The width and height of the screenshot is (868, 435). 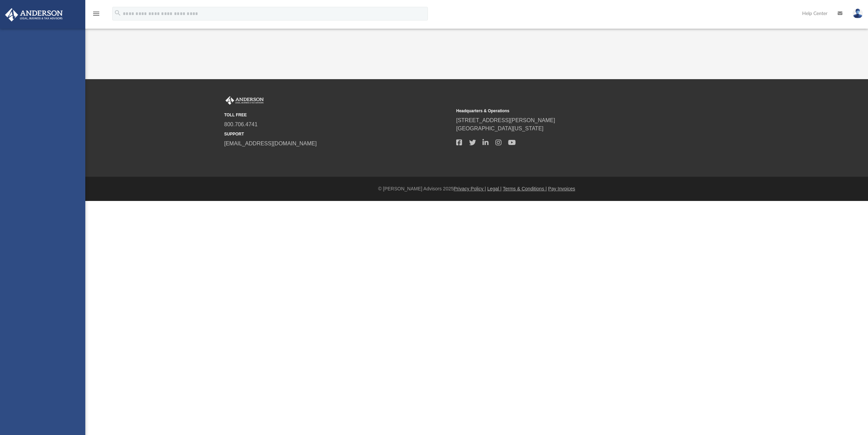 I want to click on a: Legal |, so click(x=494, y=189).